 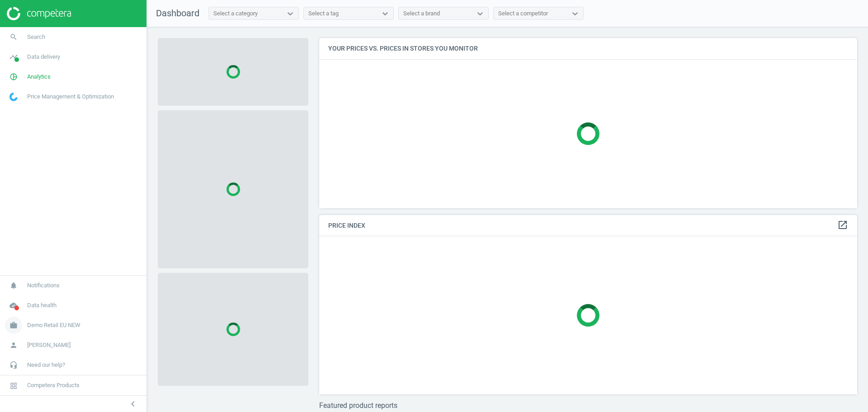 I want to click on span: Dashboard, so click(x=177, y=13).